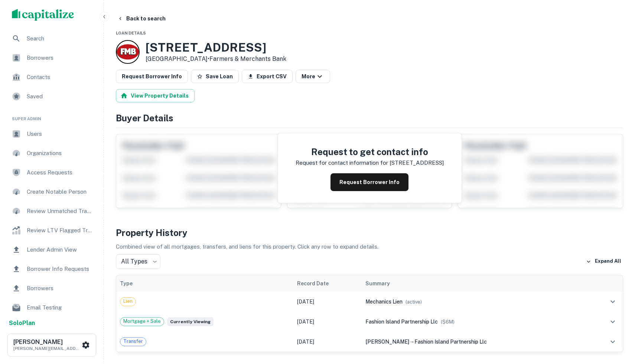  Describe the element at coordinates (51, 116) in the screenshot. I see `li: Super Admin` at that location.